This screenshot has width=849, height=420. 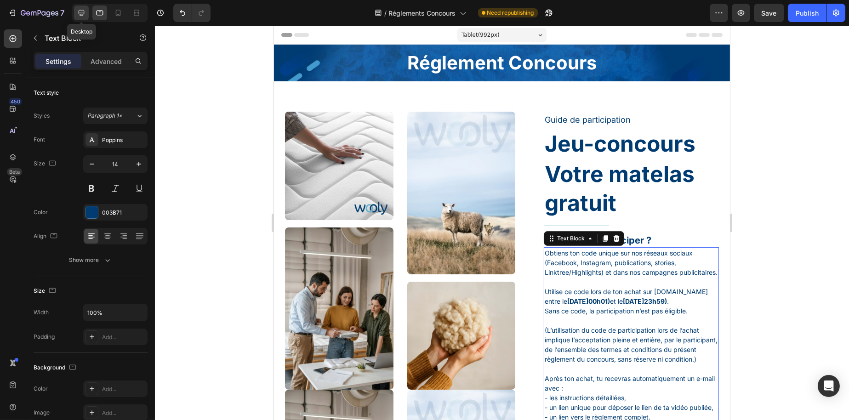 What do you see at coordinates (357, 94) in the screenshot?
I see `div: Rich Text Editor. Editing area: main` at bounding box center [357, 94].